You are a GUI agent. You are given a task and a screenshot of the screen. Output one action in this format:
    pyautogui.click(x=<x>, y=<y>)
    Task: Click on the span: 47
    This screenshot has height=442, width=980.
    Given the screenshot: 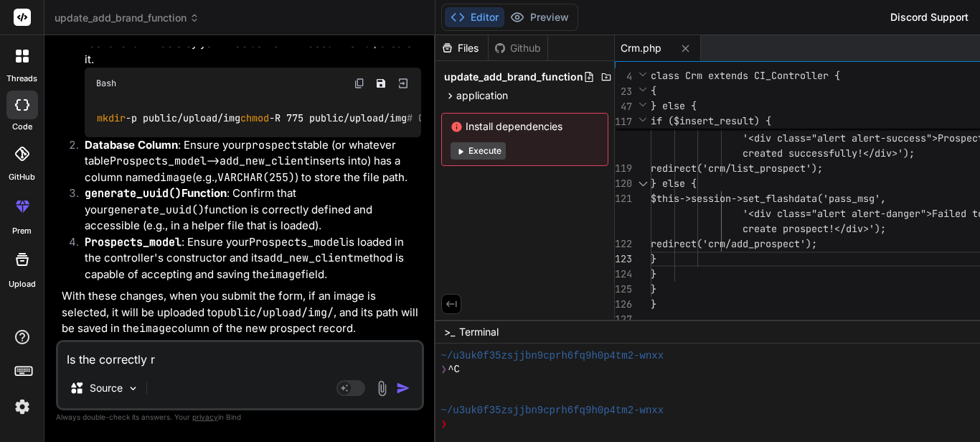 What is the action you would take?
    pyautogui.click(x=624, y=106)
    